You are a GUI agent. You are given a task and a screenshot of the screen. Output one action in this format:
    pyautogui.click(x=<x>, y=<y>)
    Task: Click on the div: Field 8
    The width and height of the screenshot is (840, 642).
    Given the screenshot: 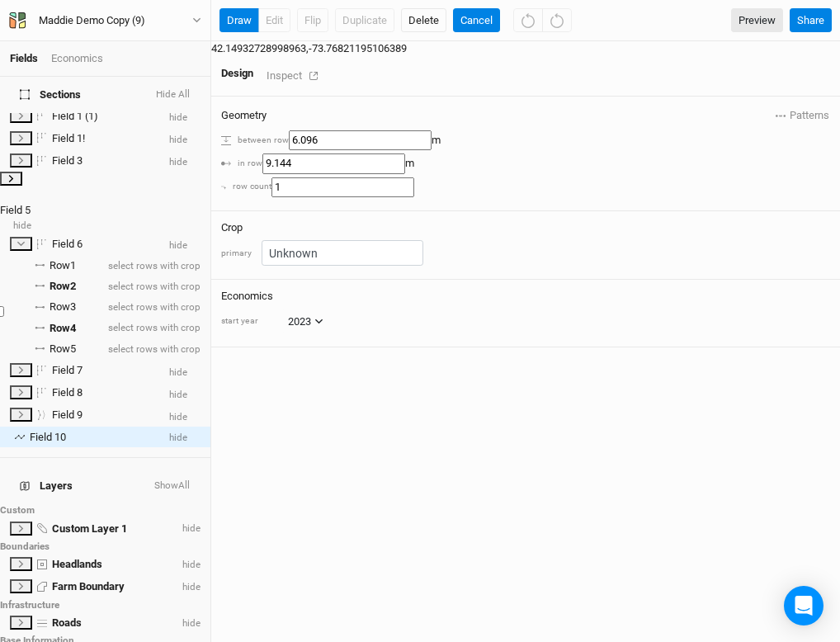 What is the action you would take?
    pyautogui.click(x=104, y=392)
    